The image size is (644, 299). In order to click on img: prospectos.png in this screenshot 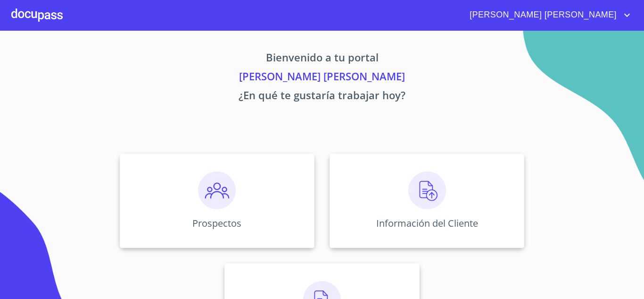, I will do `click(217, 190)`.